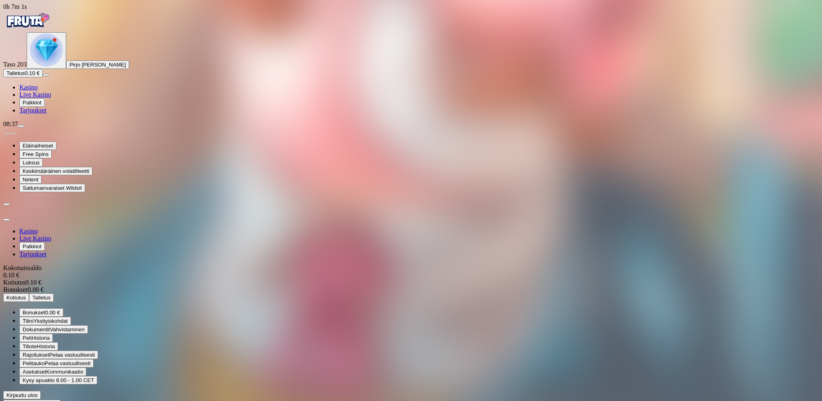 This screenshot has height=401, width=822. Describe the element at coordinates (52, 313) in the screenshot. I see `span: 0.00 €` at that location.